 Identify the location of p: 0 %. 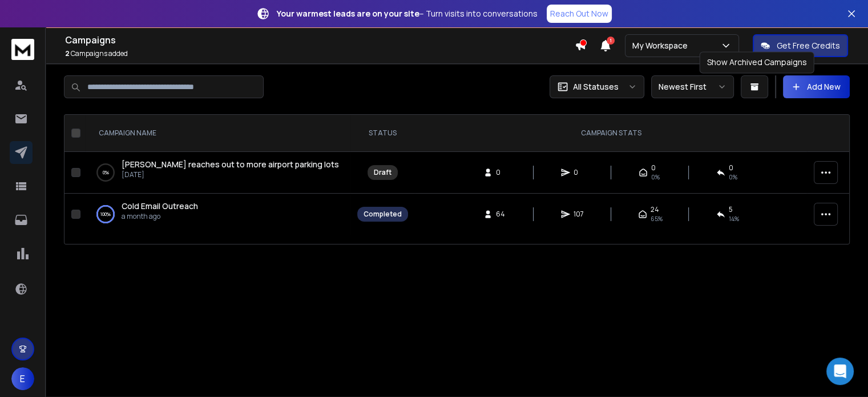
(105, 173).